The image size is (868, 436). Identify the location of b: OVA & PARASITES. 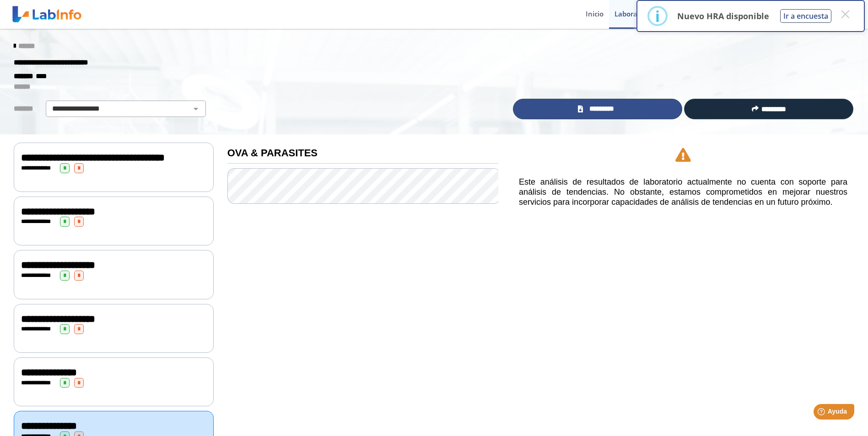
(272, 152).